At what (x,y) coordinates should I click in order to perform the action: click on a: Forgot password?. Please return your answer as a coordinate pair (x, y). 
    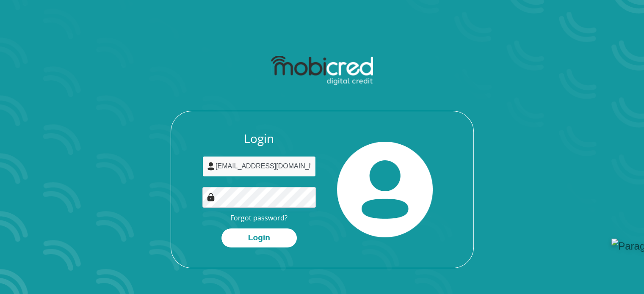
    Looking at the image, I should click on (259, 218).